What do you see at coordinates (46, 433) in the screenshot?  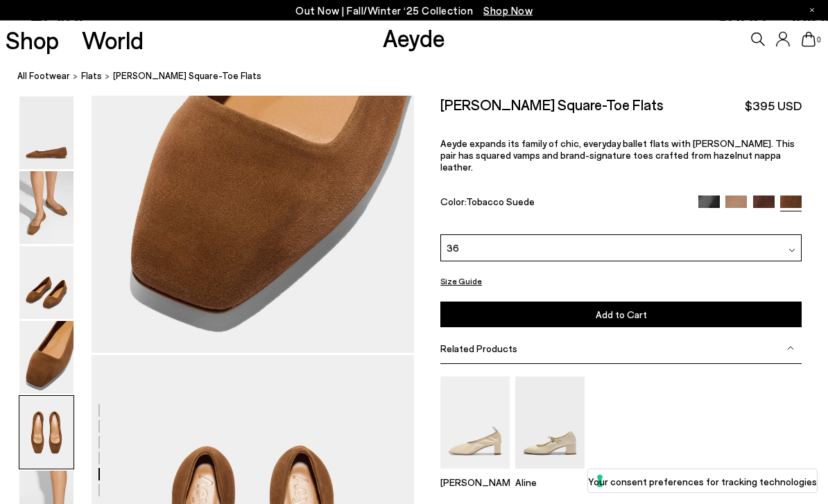 I see `img: Ida Suede Square-Toe Flats - Image 5` at bounding box center [46, 433].